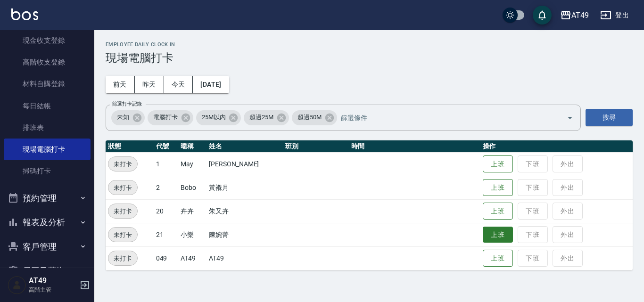 Image resolution: width=644 pixels, height=302 pixels. I want to click on th: 姓名, so click(244, 147).